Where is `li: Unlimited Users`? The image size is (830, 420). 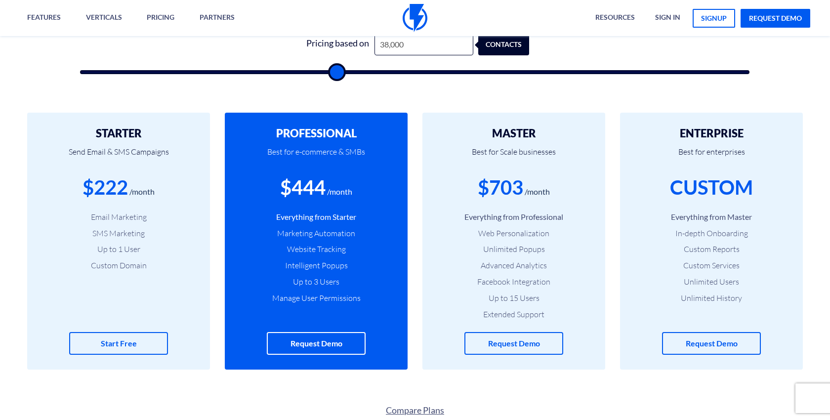
li: Unlimited Users is located at coordinates (712, 282).